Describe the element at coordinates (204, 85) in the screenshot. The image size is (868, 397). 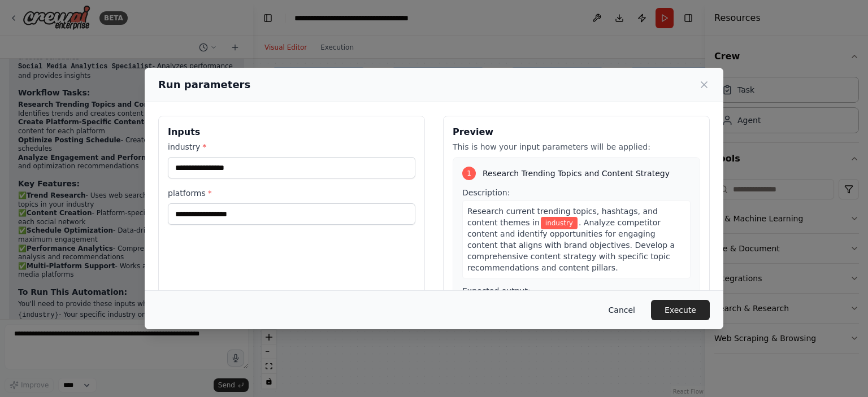
I see `h2: Run parameters` at that location.